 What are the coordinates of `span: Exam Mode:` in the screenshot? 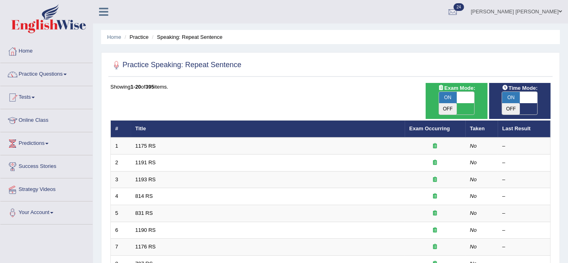 It's located at (456, 88).